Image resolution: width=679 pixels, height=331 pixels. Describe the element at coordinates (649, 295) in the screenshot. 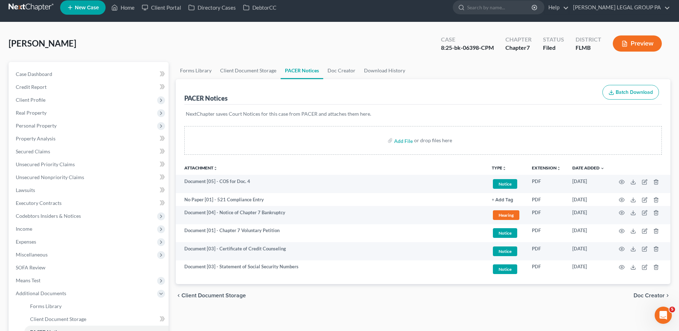

I see `span: Doc Creator` at that location.